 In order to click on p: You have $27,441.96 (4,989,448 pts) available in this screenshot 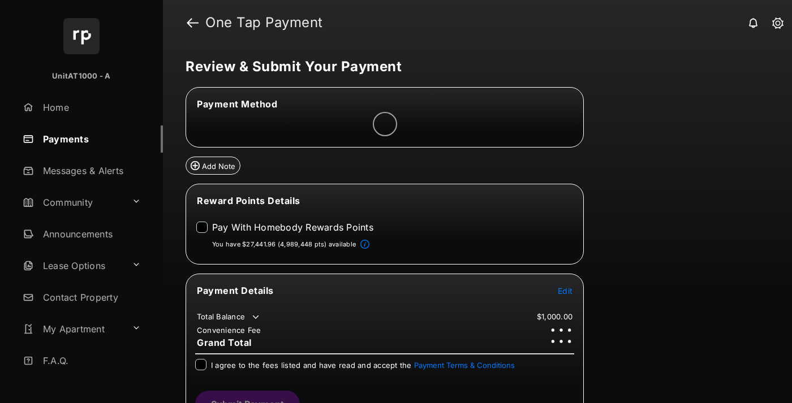, I will do `click(284, 244)`.